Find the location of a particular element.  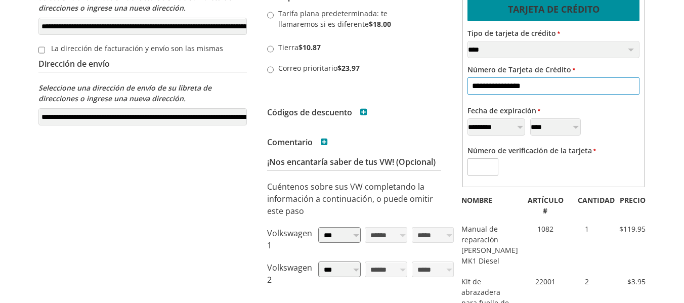

font: 2 is located at coordinates (587, 281).